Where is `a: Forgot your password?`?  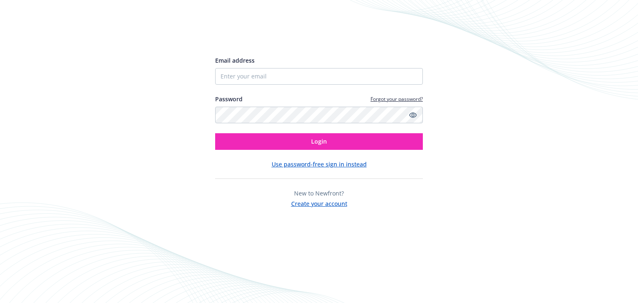
a: Forgot your password? is located at coordinates (397, 99).